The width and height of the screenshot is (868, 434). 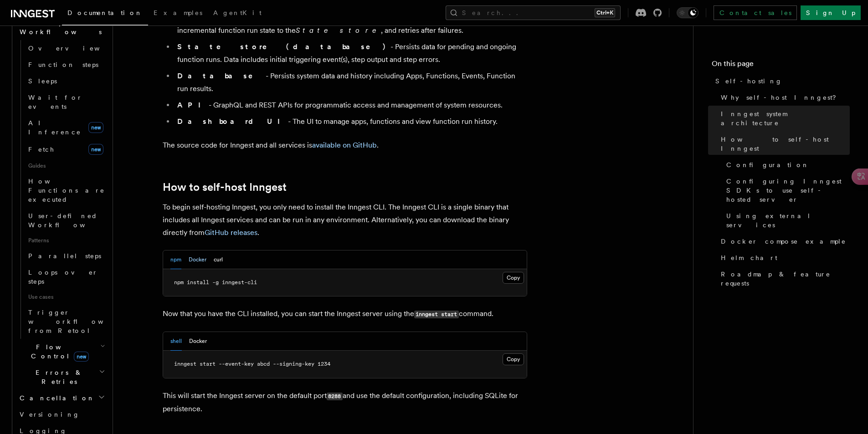 I want to click on span: Configuring Inngest SDKs to use self-hosted server, so click(x=788, y=190).